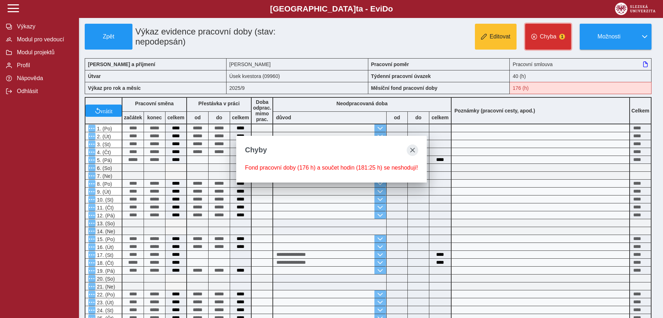 The height and width of the screenshot is (318, 663). What do you see at coordinates (105, 286) in the screenshot?
I see `span: 21. (Ne)` at bounding box center [105, 286].